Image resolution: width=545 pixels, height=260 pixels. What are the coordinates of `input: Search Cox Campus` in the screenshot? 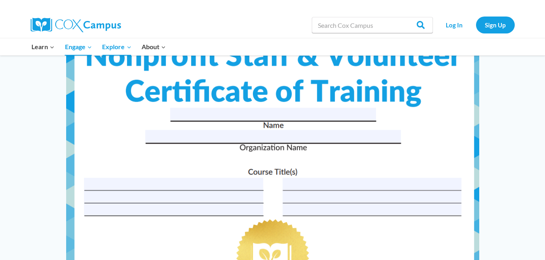 It's located at (372, 25).